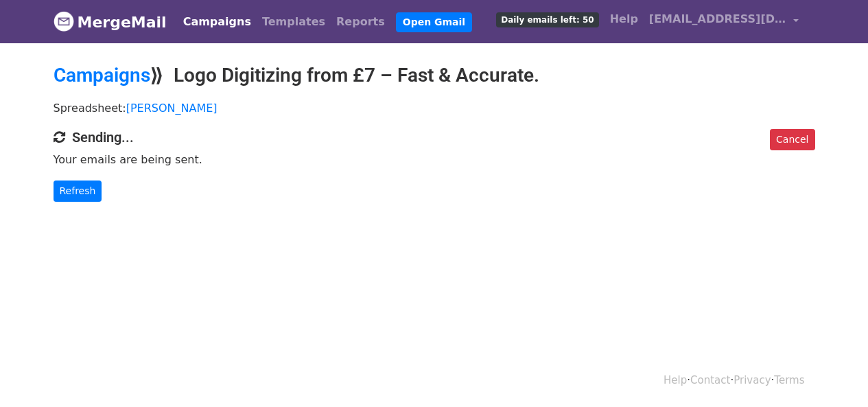  Describe the element at coordinates (752, 380) in the screenshot. I see `a: Privacy` at that location.